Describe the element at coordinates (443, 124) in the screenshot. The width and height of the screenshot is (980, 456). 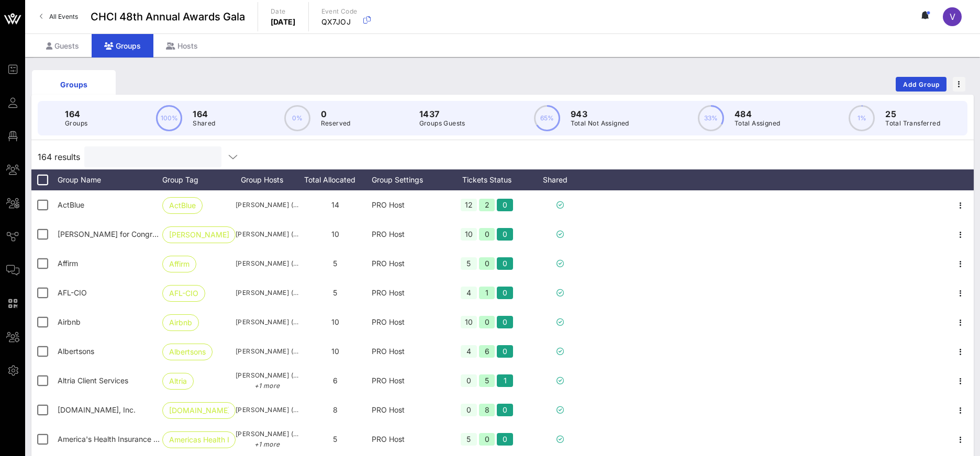
I see `p: Groups Guests` at that location.